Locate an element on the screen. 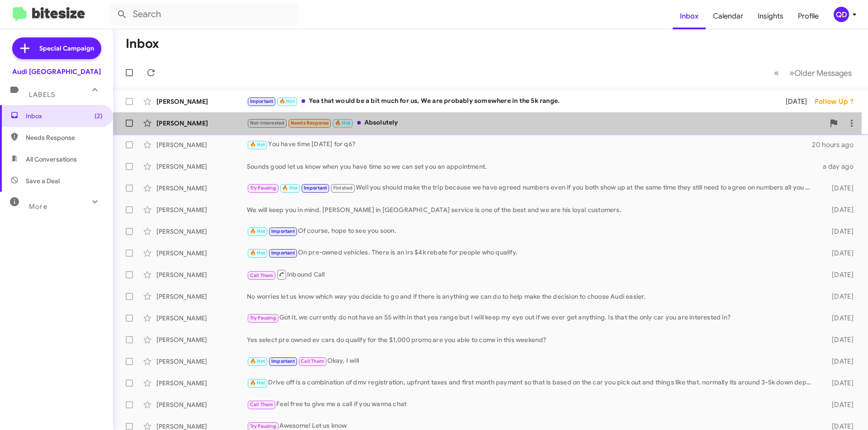 The width and height of the screenshot is (868, 430). div: Yes select pre owned ev cars do qualify for the $1,000 promo are you able to come in this weekend? is located at coordinates (532, 340).